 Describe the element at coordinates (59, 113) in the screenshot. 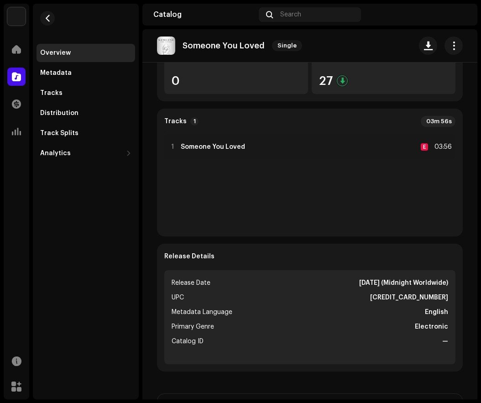

I see `div: Distribution` at that location.